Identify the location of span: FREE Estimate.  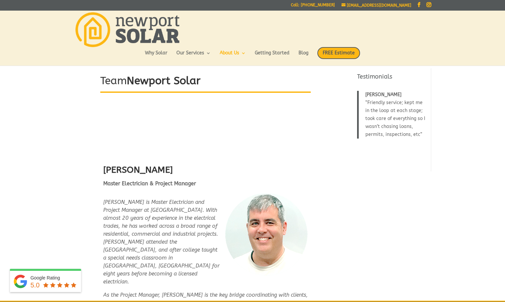
(339, 53).